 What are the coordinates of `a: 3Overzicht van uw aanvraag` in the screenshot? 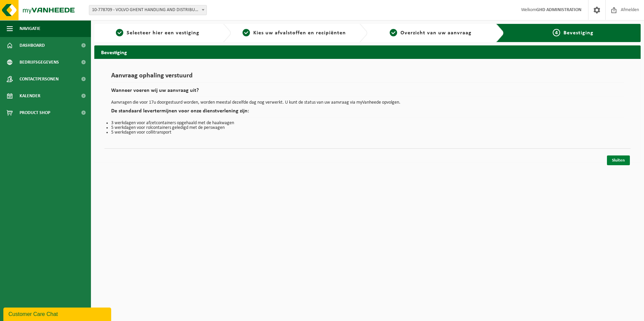 It's located at (431, 33).